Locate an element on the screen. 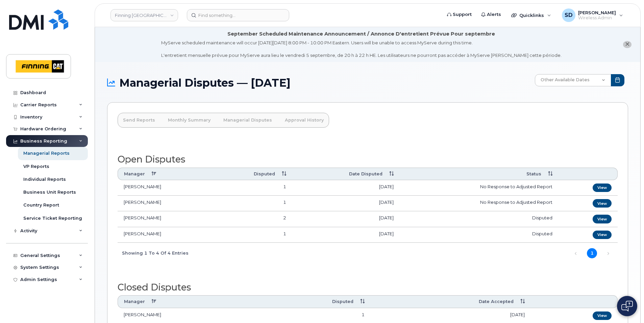 The image size is (644, 323). button: close notification is located at coordinates (627, 44).